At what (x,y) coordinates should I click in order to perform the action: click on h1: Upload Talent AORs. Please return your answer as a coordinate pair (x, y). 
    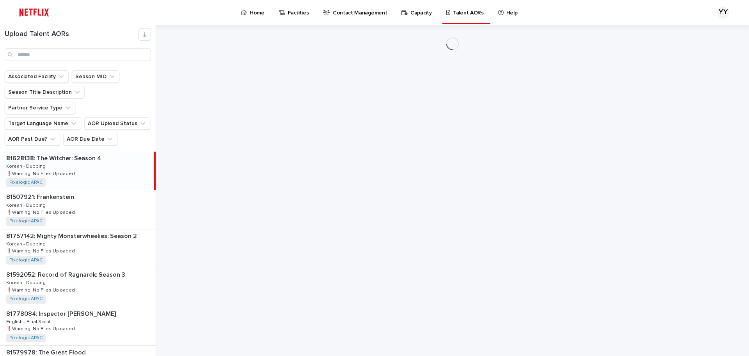
    Looking at the image, I should click on (71, 34).